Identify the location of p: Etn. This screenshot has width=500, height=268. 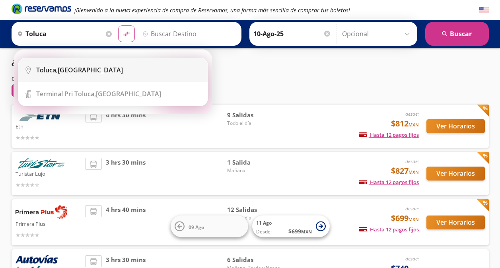
(49, 126).